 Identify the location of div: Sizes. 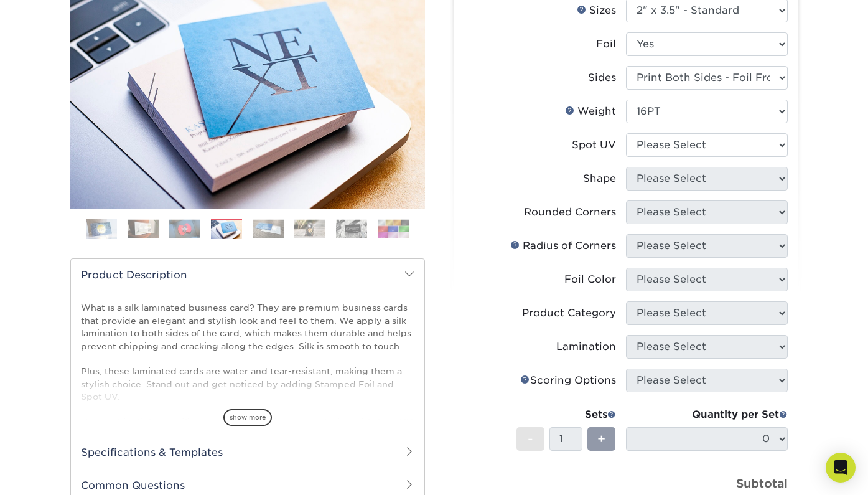
(596, 11).